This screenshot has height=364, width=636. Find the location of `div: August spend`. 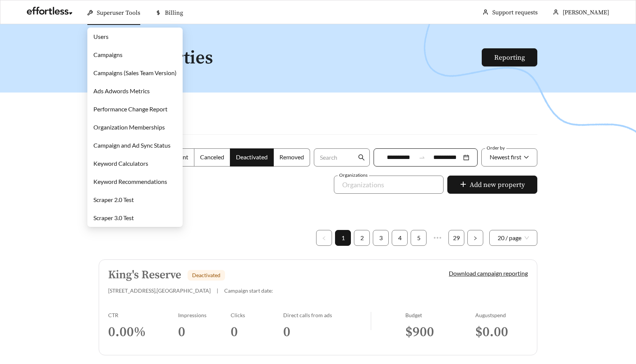

div: August spend is located at coordinates (501, 315).